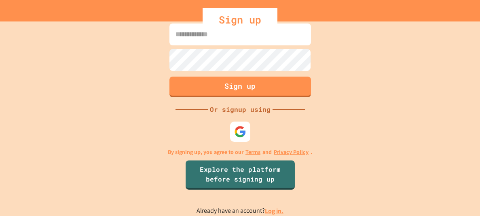  Describe the element at coordinates (240, 87) in the screenshot. I see `button: Sign up` at that location.